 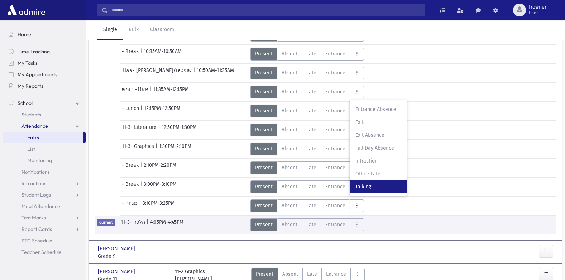 What do you see at coordinates (131, 111) in the screenshot?
I see `span: - Lunch` at bounding box center [131, 111].